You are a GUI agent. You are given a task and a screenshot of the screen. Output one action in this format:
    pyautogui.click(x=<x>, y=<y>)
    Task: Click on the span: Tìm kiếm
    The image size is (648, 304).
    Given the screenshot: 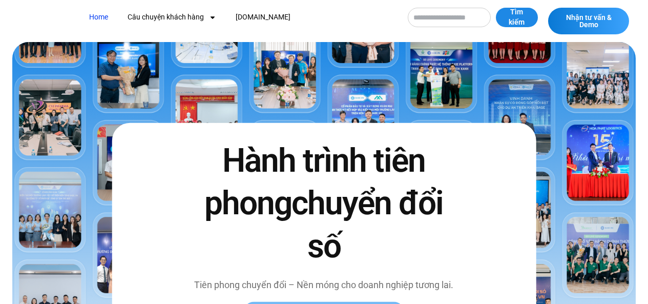 What is the action you would take?
    pyautogui.click(x=517, y=17)
    